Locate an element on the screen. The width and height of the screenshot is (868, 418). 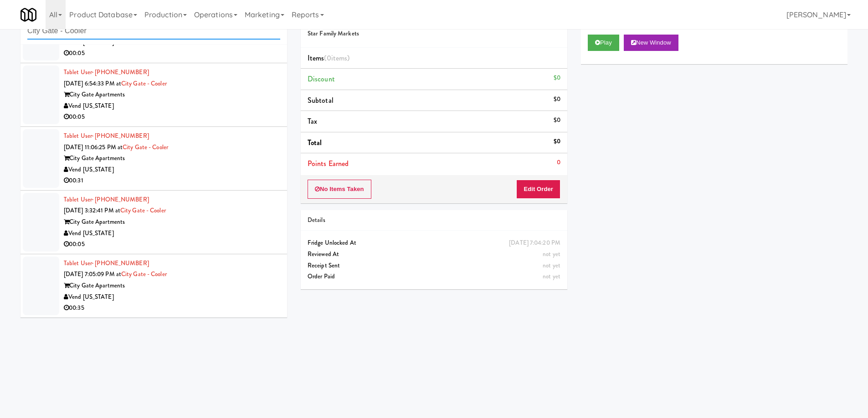
div: 00:31 is located at coordinates (172, 180).